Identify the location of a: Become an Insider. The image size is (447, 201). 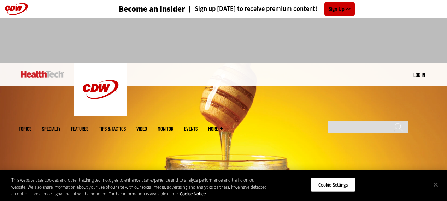
(138, 9).